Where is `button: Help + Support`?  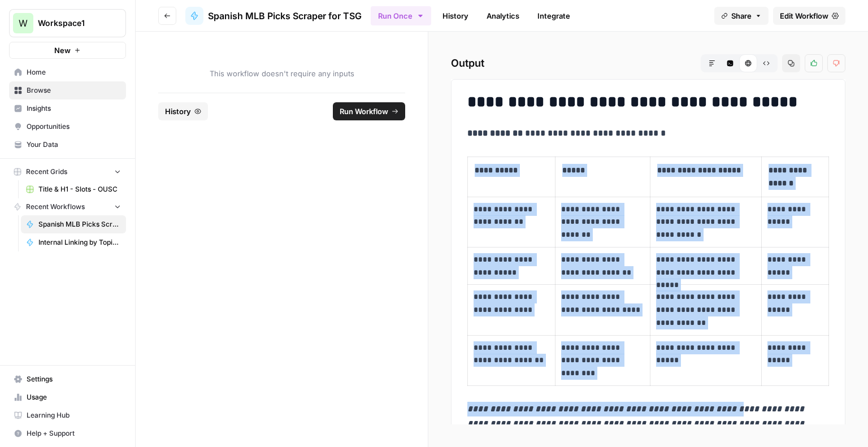 button: Help + Support is located at coordinates (68, 433).